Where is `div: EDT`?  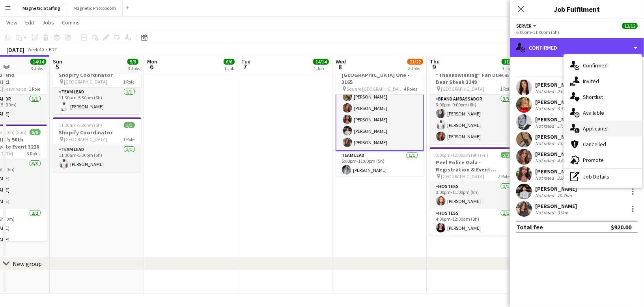 div: EDT is located at coordinates (53, 49).